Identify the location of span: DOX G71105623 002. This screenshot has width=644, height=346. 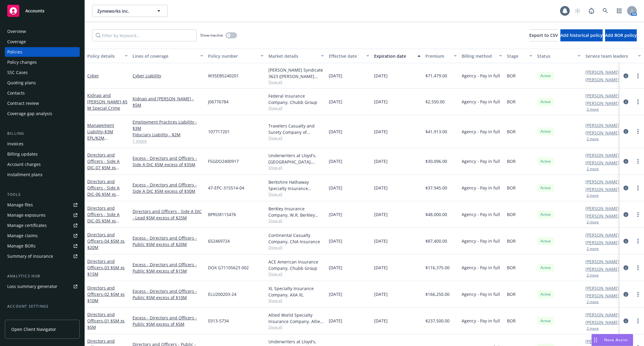
(228, 268).